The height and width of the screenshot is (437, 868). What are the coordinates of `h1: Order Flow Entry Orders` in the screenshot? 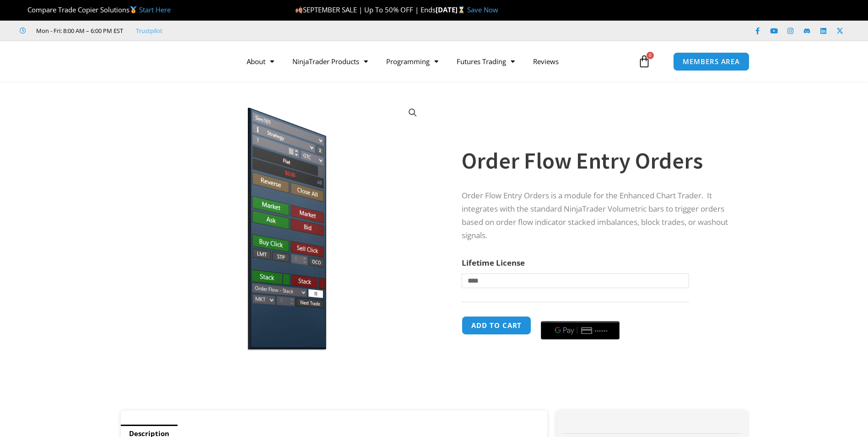 It's located at (595, 161).